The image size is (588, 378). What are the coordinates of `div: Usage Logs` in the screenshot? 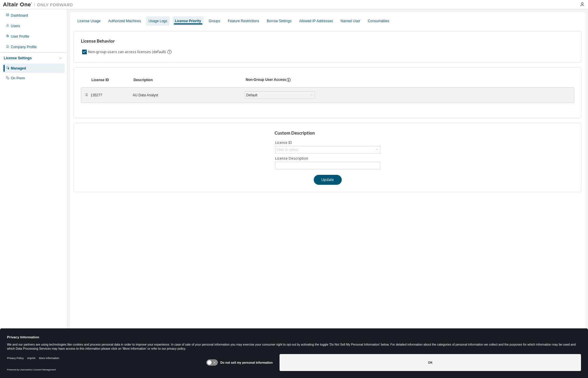 It's located at (158, 21).